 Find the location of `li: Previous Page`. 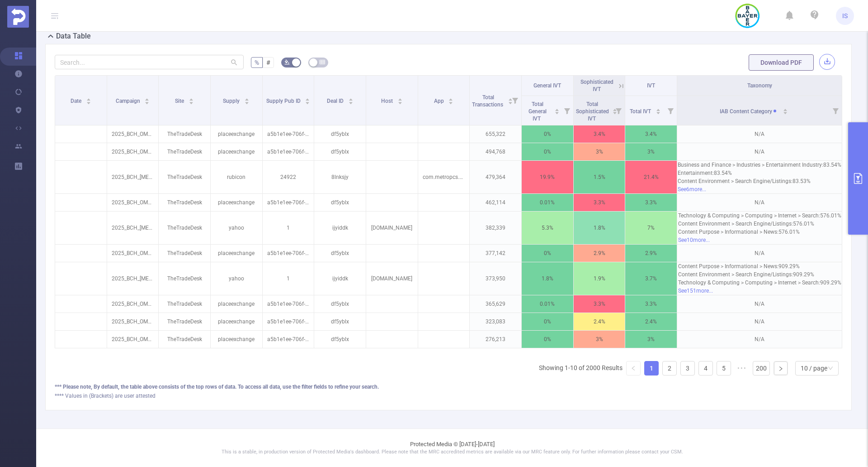

li: Previous Page is located at coordinates (633, 368).